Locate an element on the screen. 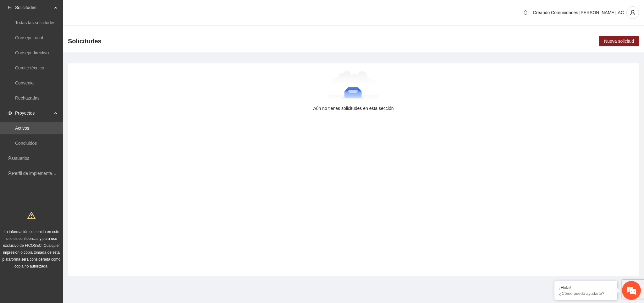 The height and width of the screenshot is (303, 644). button: bell is located at coordinates (526, 12).